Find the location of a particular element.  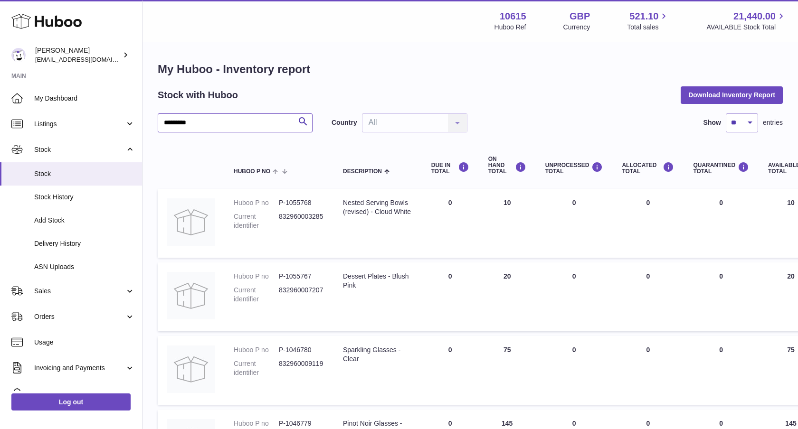

span: entries is located at coordinates (773, 123).